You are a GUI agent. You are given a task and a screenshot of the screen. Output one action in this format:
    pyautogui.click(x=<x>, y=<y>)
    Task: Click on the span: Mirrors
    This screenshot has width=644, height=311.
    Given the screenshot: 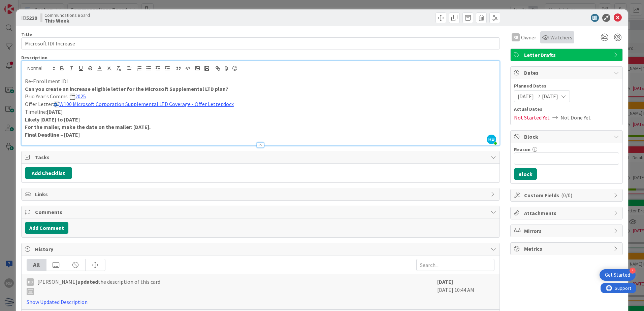 What is the action you would take?
    pyautogui.click(x=568, y=231)
    